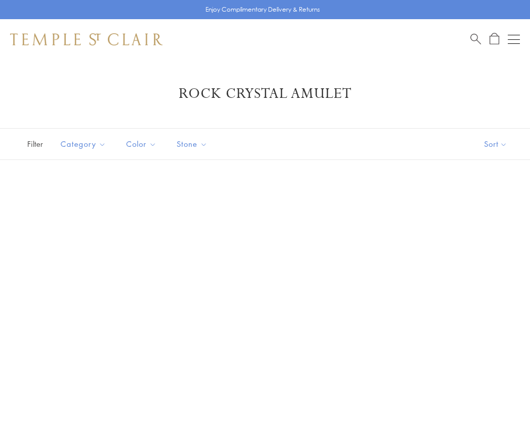  What do you see at coordinates (84, 144) in the screenshot?
I see `span: Category` at bounding box center [84, 144].